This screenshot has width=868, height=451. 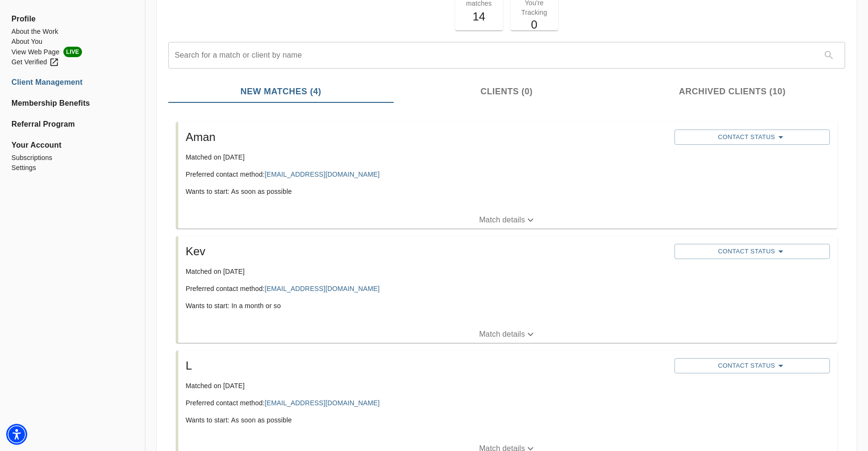 I want to click on h5: Aman, so click(x=427, y=137).